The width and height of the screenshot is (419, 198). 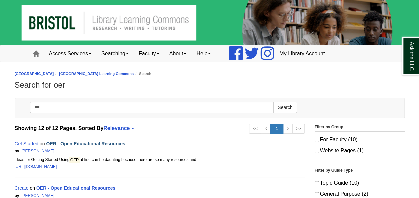 I want to click on a: Relevance, so click(x=118, y=128).